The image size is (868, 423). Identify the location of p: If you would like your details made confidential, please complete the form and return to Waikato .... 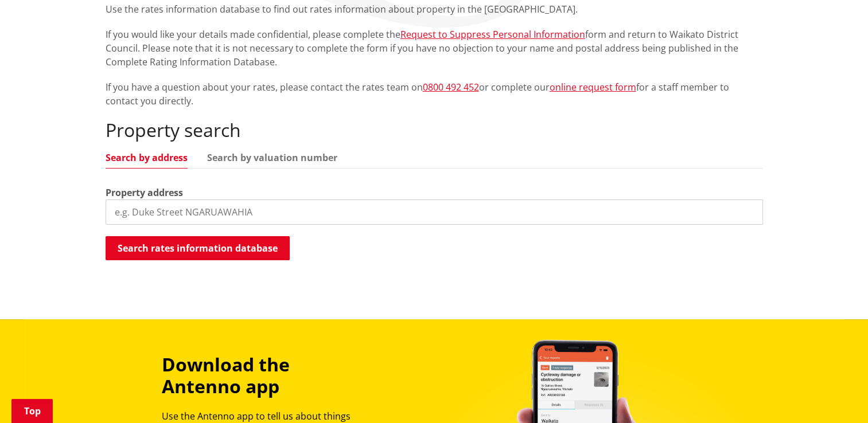
(434, 48).